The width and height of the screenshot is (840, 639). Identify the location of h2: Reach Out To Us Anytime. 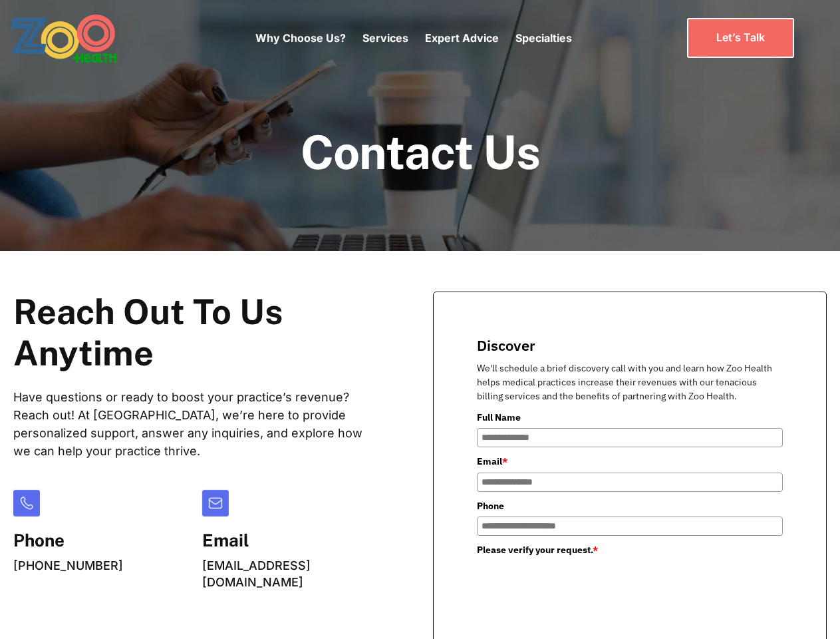
(196, 332).